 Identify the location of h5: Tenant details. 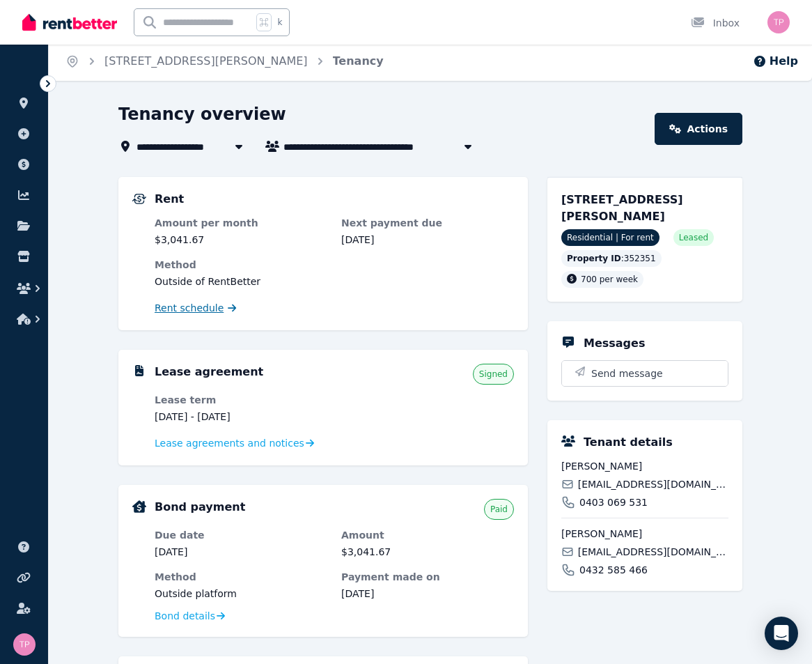
(628, 442).